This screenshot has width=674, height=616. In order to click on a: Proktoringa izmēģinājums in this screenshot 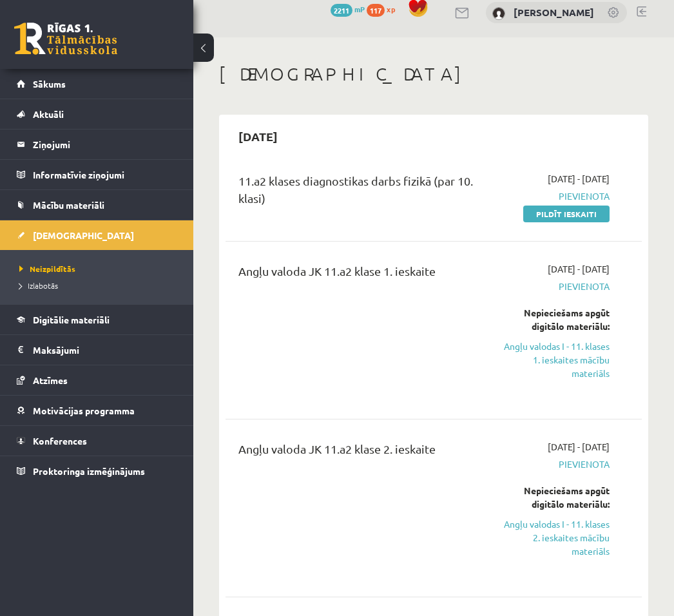, I will do `click(97, 470)`.